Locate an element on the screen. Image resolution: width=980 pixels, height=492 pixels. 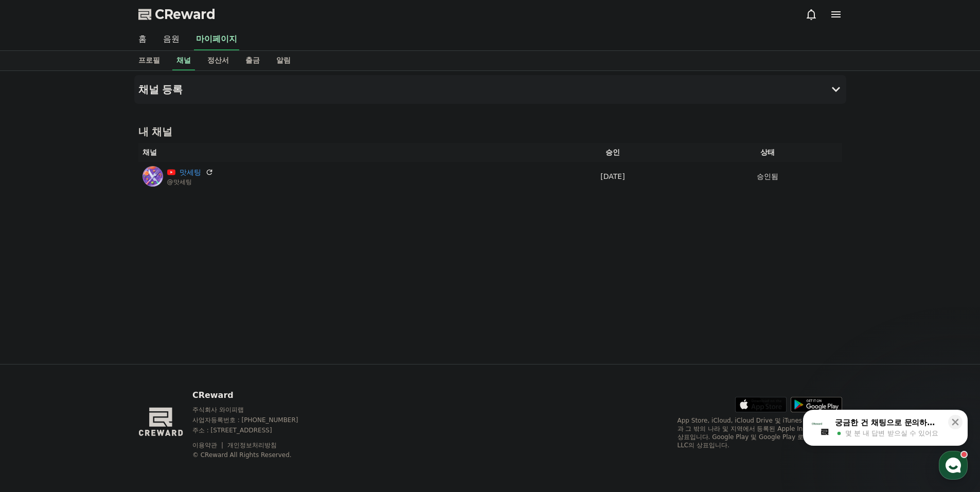
h4: 내 채널 is located at coordinates (490, 131).